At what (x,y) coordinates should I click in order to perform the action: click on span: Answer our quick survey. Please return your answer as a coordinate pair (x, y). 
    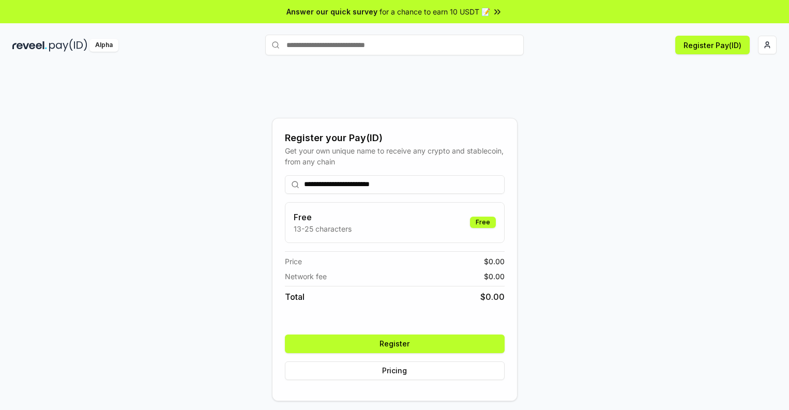
    Looking at the image, I should click on (332, 11).